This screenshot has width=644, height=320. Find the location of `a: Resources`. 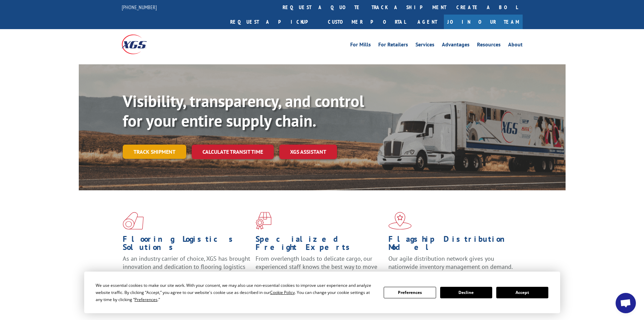

a: Resources is located at coordinates (489, 46).